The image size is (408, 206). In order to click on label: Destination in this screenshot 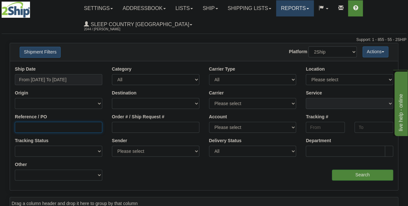, I will do `click(124, 93)`.